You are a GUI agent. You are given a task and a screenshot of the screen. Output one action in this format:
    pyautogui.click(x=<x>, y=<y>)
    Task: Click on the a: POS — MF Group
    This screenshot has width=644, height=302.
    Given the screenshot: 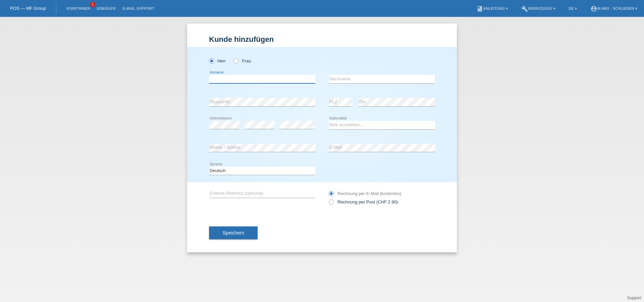 What is the action you would take?
    pyautogui.click(x=28, y=8)
    